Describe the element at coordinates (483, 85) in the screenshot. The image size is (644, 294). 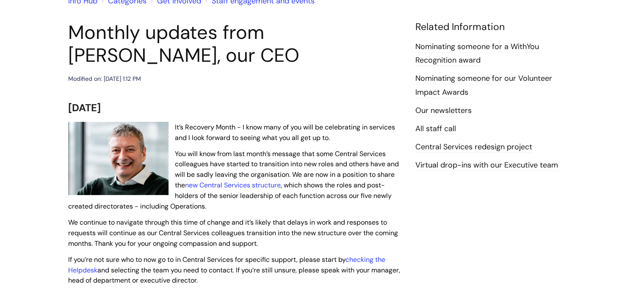
I see `a: Nominating someone for our Volunteer Impact Awards` at that location.